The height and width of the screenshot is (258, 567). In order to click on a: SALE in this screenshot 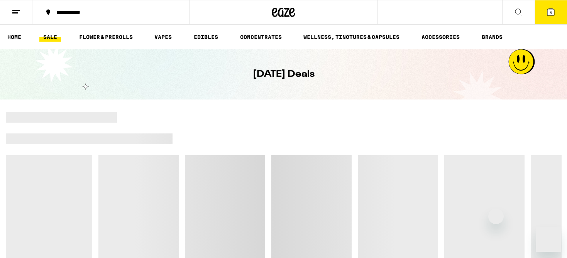, I will do `click(50, 37)`.